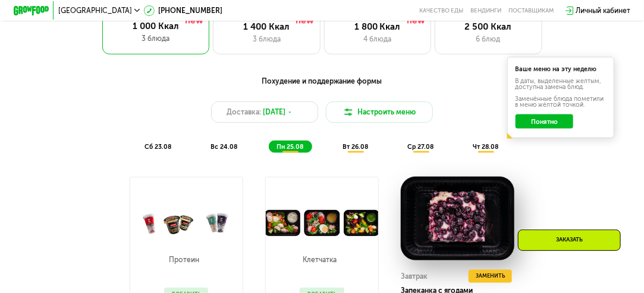 Image resolution: width=644 pixels, height=293 pixels. I want to click on p: Клетчатка, so click(319, 260).